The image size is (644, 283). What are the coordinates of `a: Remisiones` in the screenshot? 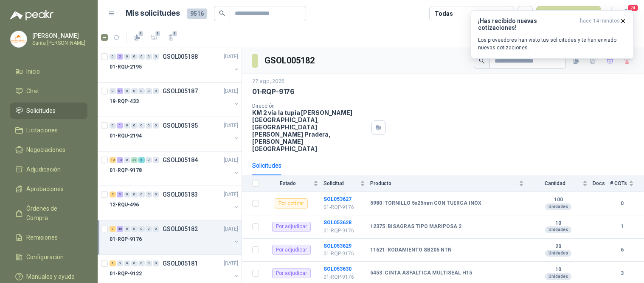 It's located at (49, 237).